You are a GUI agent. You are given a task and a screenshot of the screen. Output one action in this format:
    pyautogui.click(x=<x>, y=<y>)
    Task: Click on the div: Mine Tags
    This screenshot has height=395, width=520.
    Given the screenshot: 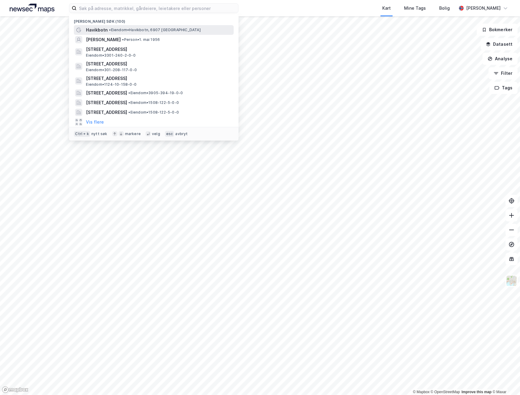 What is the action you would take?
    pyautogui.click(x=415, y=8)
    